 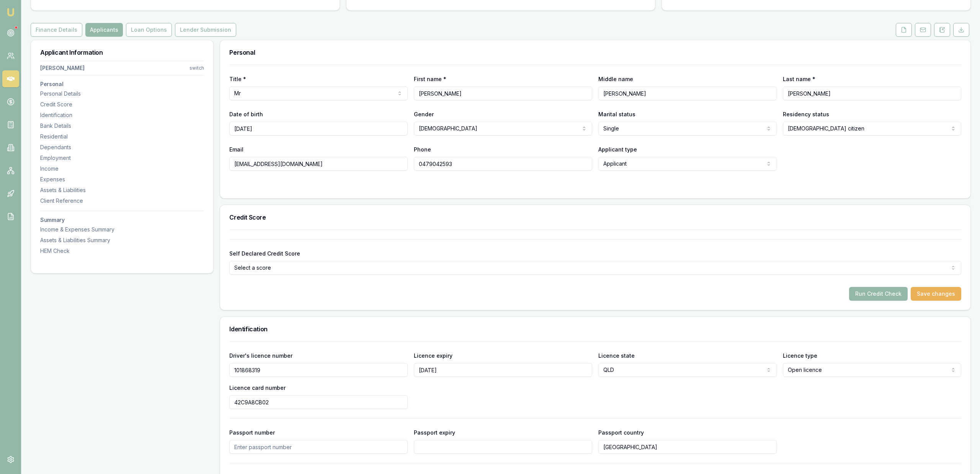 What do you see at coordinates (122, 169) in the screenshot?
I see `div: Income` at bounding box center [122, 169].